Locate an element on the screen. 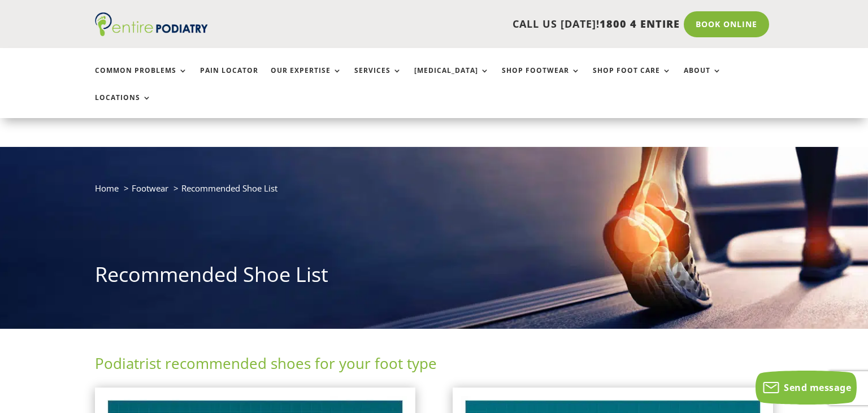 The height and width of the screenshot is (413, 868). a: Pain Locator is located at coordinates (229, 79).